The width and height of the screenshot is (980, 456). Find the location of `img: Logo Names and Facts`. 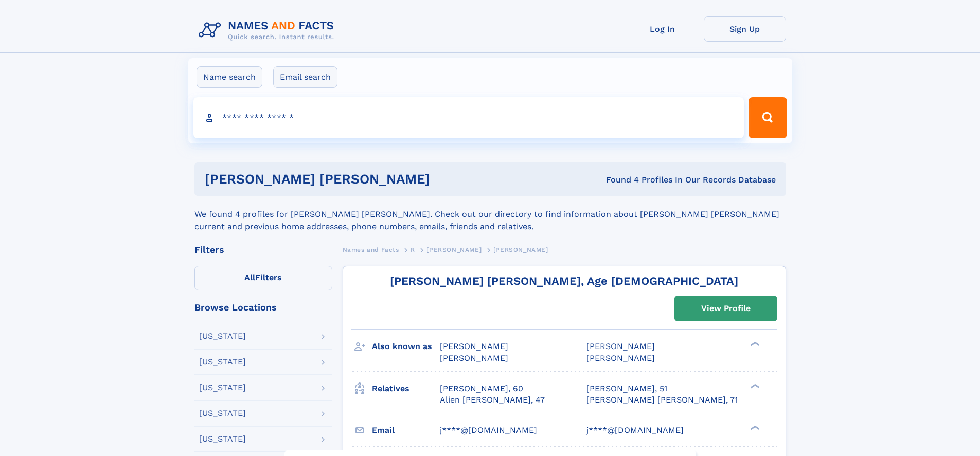

img: Logo Names and Facts is located at coordinates (268, 30).